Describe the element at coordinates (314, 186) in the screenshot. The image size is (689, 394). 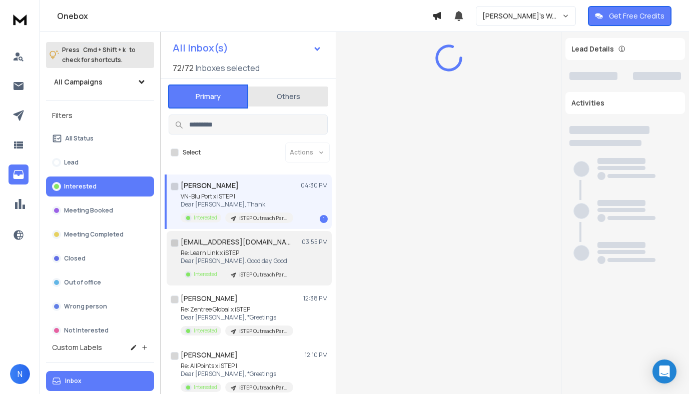
I see `p: 04:30 PM` at that location.